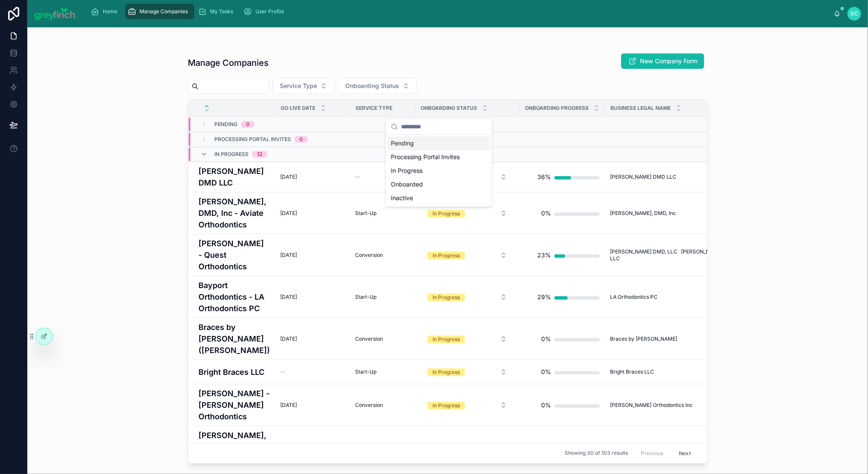 Image resolution: width=868 pixels, height=474 pixels. I want to click on span: LA Orthodontics PC, so click(634, 297).